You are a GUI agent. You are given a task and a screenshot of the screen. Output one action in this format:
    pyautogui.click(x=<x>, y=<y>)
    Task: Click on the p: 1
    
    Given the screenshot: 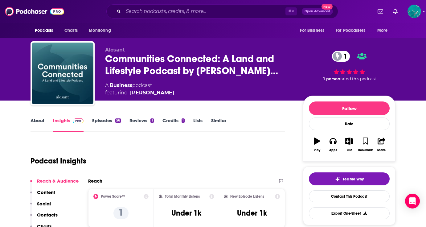 What is the action you would take?
    pyautogui.click(x=121, y=213)
    